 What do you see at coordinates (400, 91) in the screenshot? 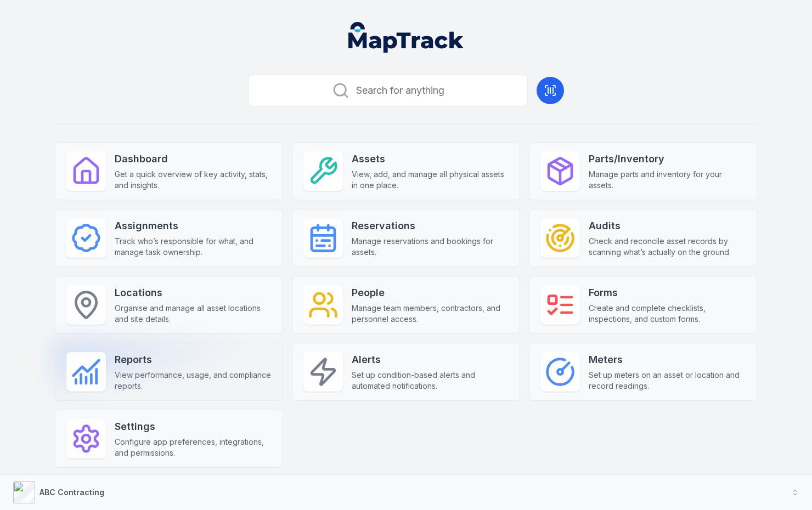
I see `span: Search for anything` at bounding box center [400, 91].